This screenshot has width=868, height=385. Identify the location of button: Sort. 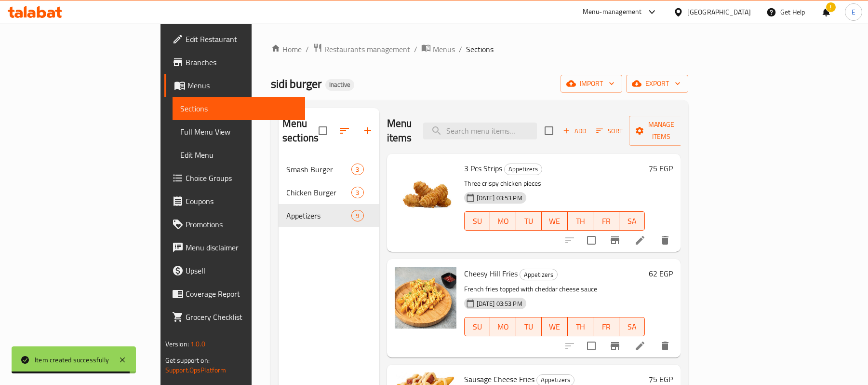
(609, 130).